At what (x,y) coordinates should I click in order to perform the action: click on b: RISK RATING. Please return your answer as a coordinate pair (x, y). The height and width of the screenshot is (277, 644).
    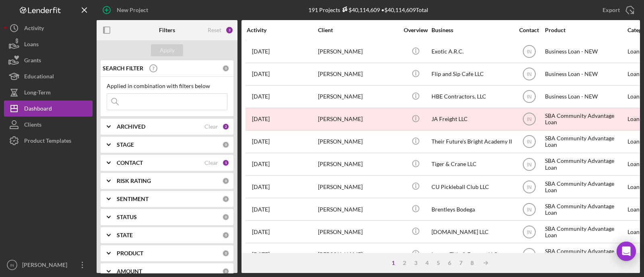
    Looking at the image, I should click on (134, 181).